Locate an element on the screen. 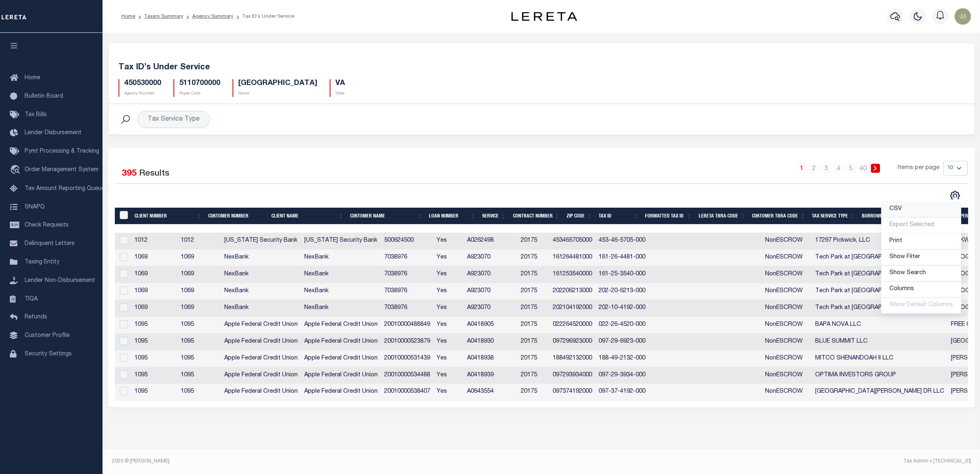  td: A0418939 is located at coordinates (490, 375).